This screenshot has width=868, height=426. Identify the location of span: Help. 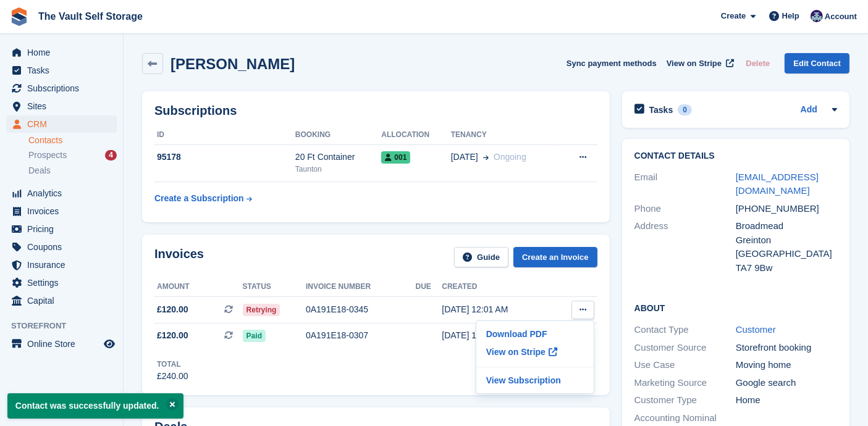
(791, 16).